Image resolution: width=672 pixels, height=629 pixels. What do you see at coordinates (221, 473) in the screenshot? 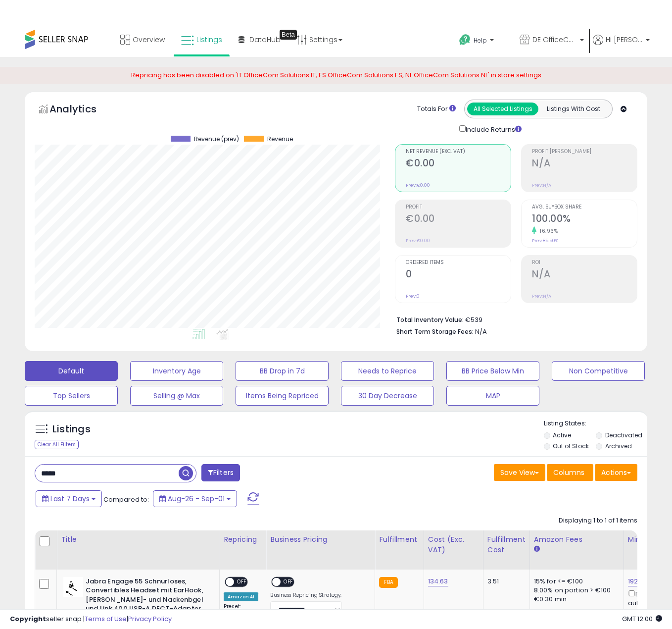
I see `button: Filters` at bounding box center [221, 473].